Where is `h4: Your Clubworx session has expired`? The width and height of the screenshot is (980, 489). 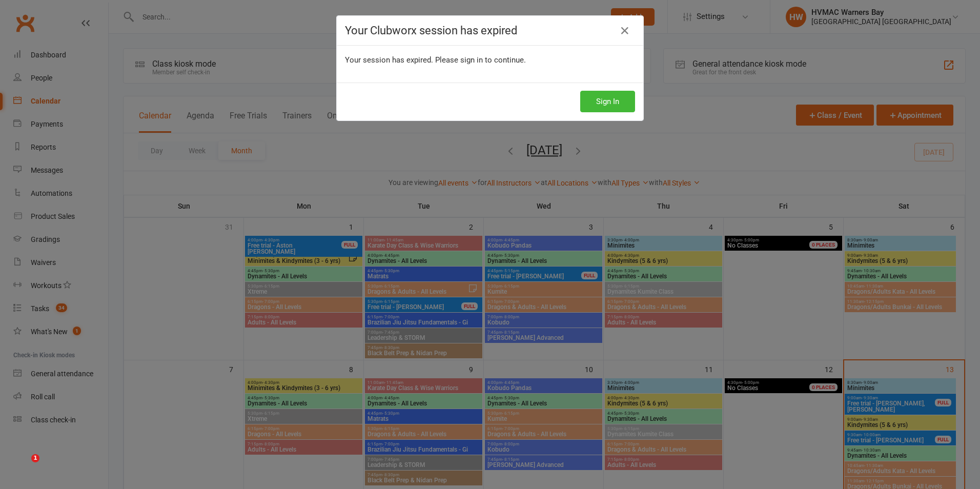
h4: Your Clubworx session has expired is located at coordinates (490, 30).